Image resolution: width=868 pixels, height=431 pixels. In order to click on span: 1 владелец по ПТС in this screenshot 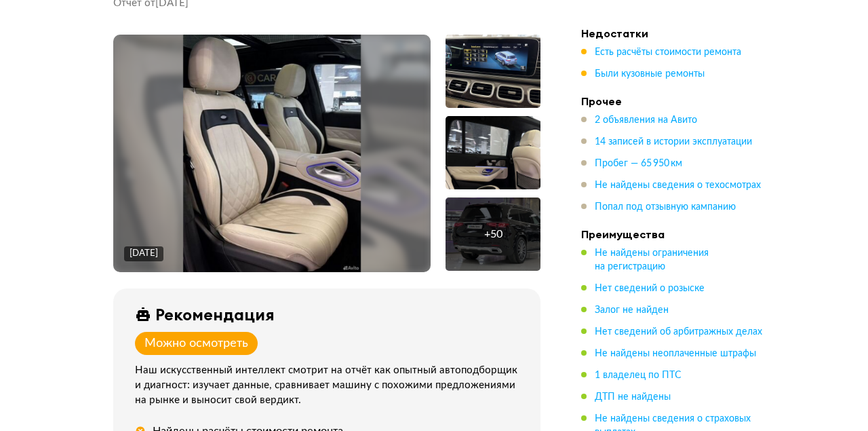, I will do `click(638, 375)`.